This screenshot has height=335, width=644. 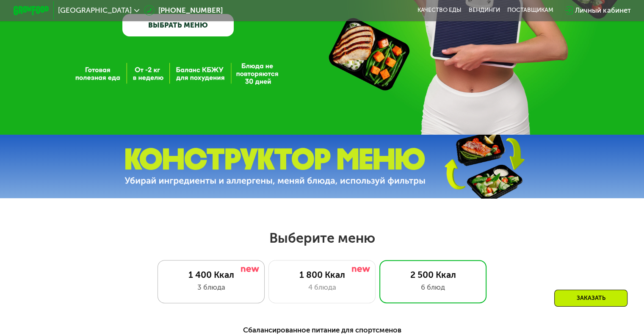 What do you see at coordinates (322, 287) in the screenshot?
I see `div: 4 блюда` at bounding box center [322, 287].